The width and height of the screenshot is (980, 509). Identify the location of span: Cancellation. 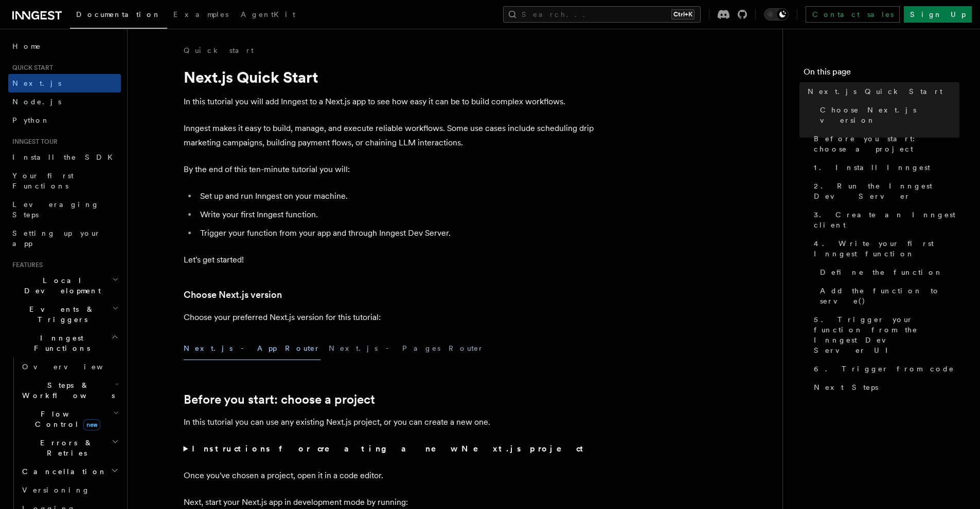
(62, 471).